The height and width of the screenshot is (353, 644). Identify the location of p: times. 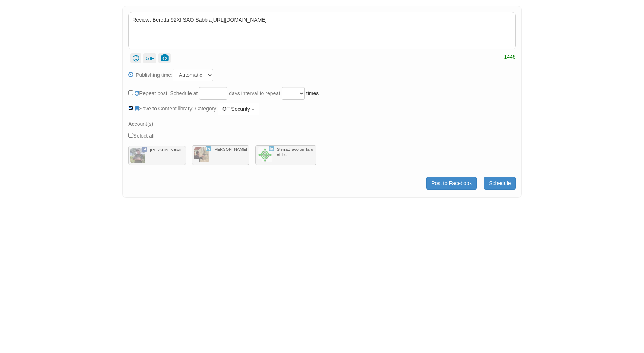
(313, 93).